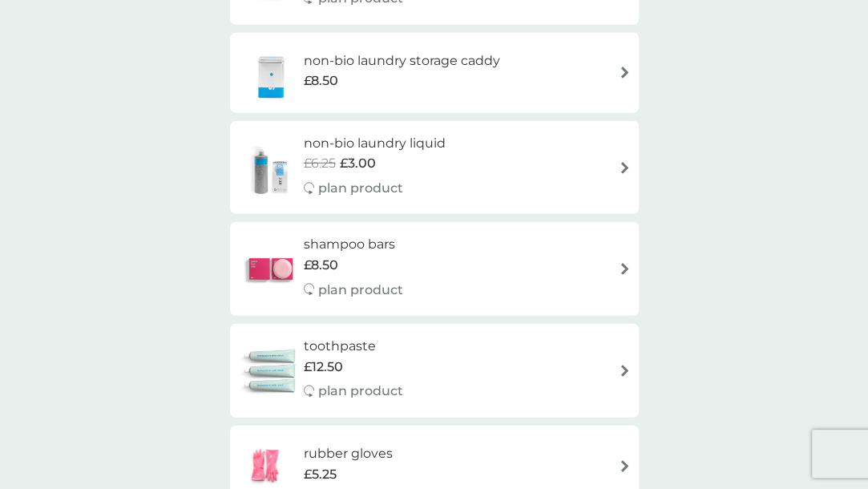 This screenshot has width=868, height=489. Describe the element at coordinates (271, 167) in the screenshot. I see `img: non-bio laundry liquid` at that location.